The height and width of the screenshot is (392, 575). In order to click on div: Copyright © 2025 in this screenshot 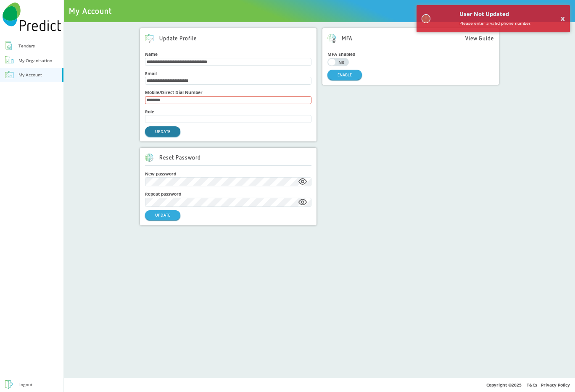, I will do `click(320, 385)`.